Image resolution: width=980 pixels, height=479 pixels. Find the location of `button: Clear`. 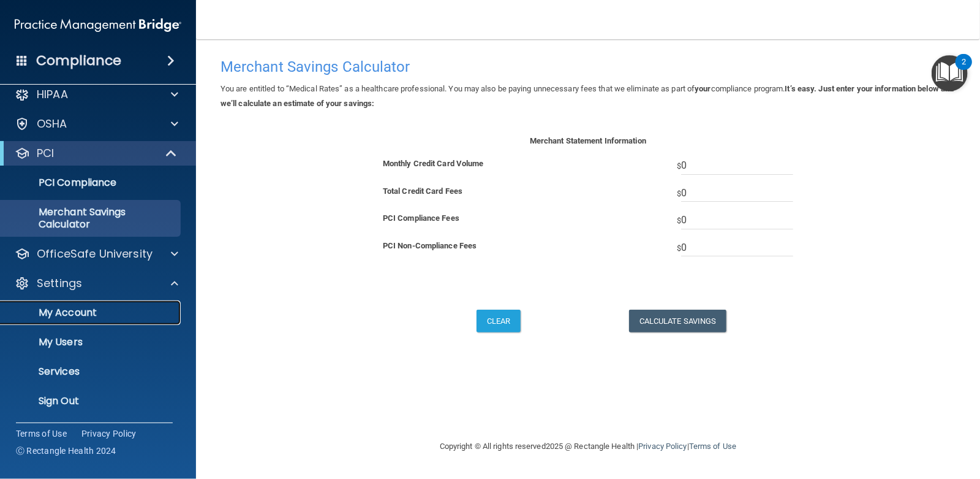

button: Clear is located at coordinates (499, 320).